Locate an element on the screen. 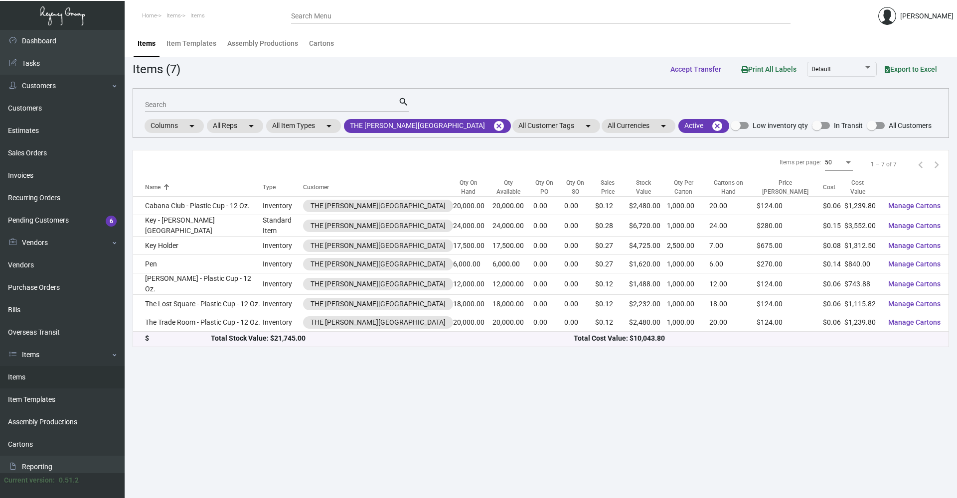  mat-icon: cancel is located at coordinates (717, 126).